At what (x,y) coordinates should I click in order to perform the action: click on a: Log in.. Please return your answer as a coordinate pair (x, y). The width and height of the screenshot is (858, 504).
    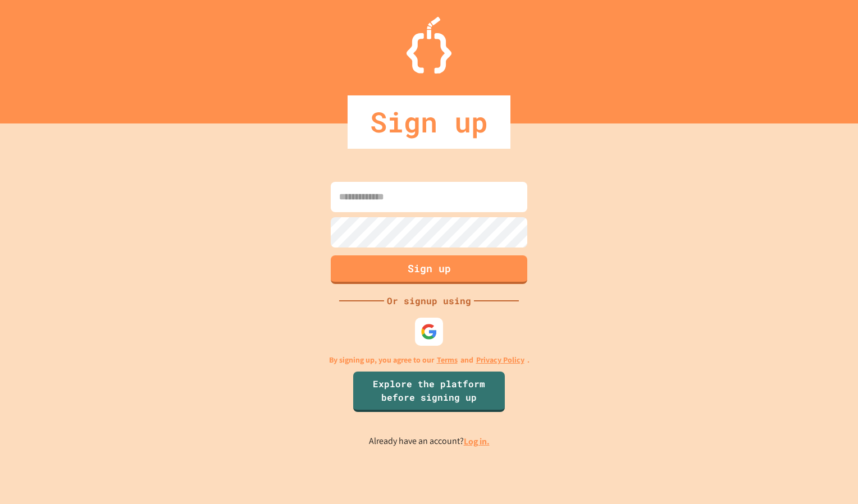
    Looking at the image, I should click on (477, 442).